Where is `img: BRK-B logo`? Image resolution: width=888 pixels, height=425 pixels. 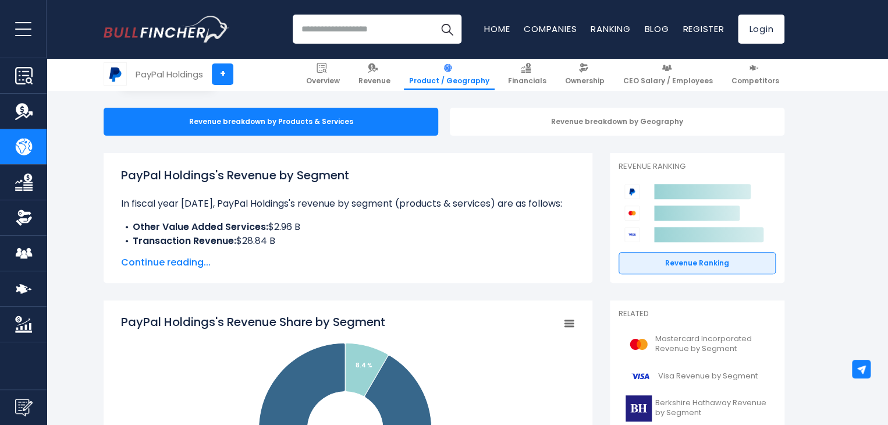 img: BRK-B logo is located at coordinates (638, 408).